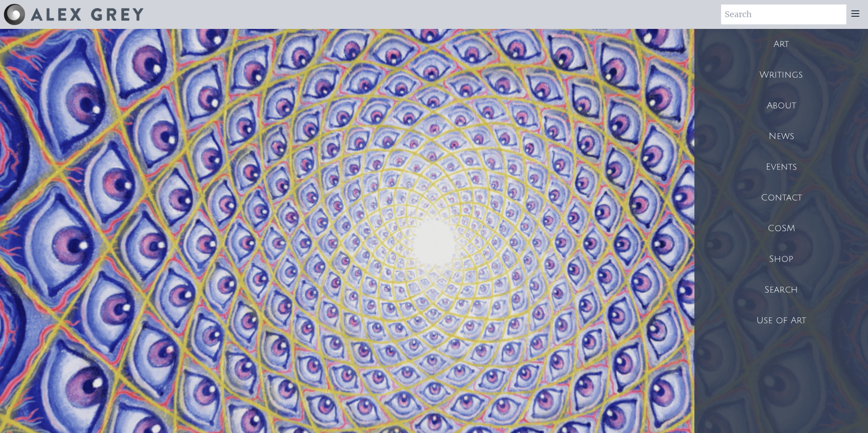  I want to click on a: About, so click(781, 106).